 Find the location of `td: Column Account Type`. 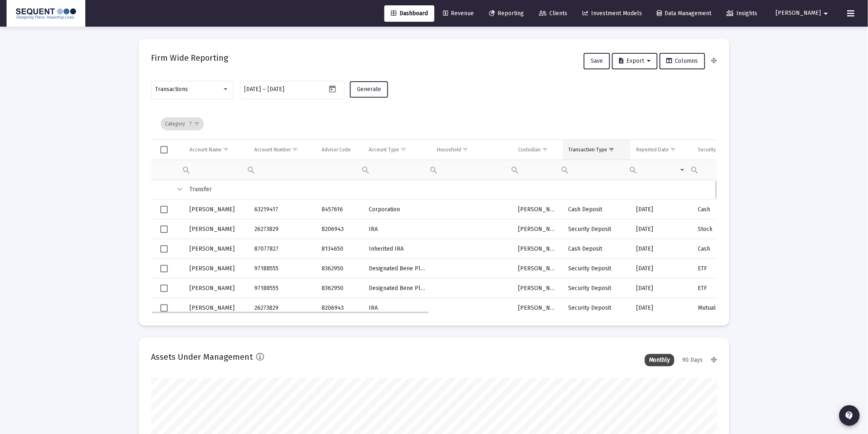

td: Column Account Type is located at coordinates (397, 150).